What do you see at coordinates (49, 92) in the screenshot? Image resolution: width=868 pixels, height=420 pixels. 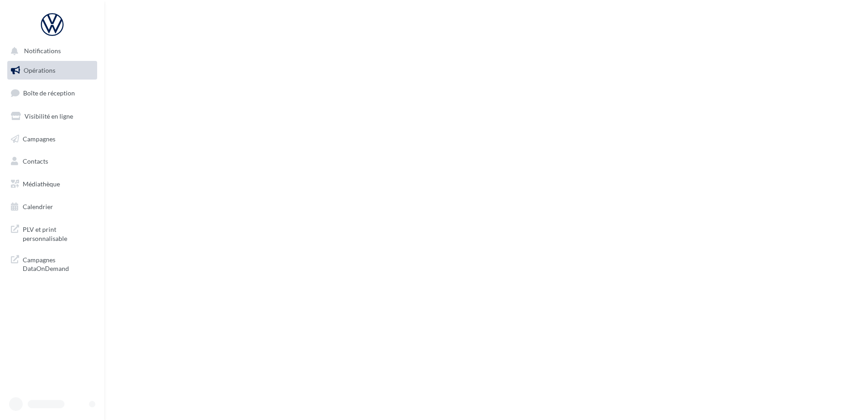 I see `span: Boîte de réception` at bounding box center [49, 92].